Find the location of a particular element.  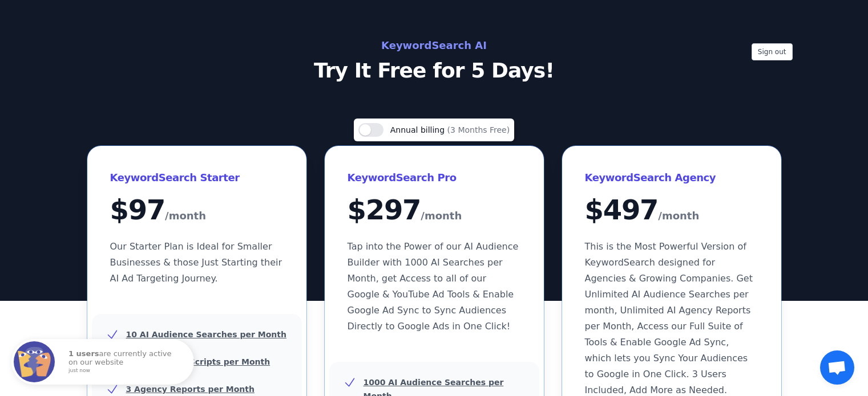

h3: KeywordSearch Agency is located at coordinates (672, 178).